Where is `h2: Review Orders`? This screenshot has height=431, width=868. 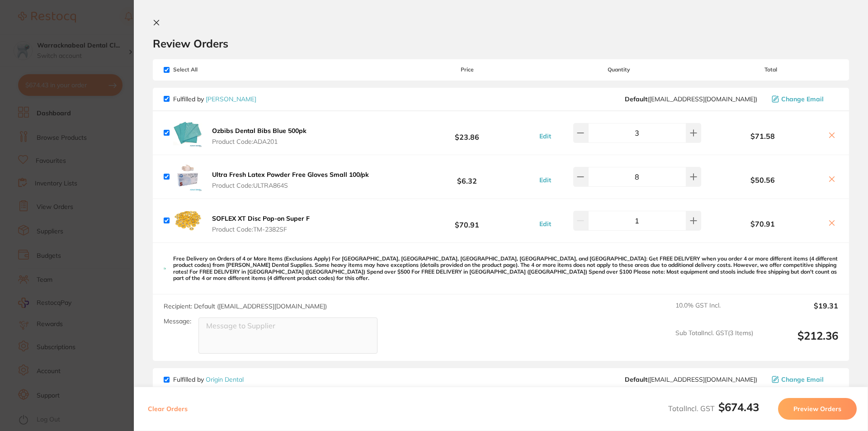
h2: Review Orders is located at coordinates (501, 43).